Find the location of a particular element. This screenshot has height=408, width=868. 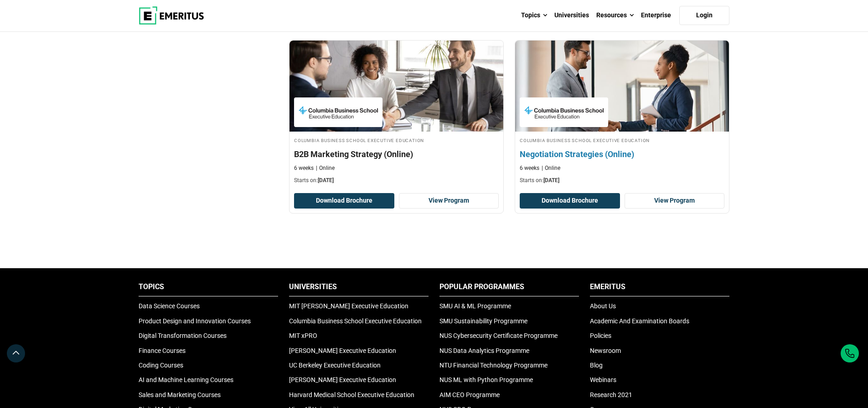

a: About Us is located at coordinates (602, 306).